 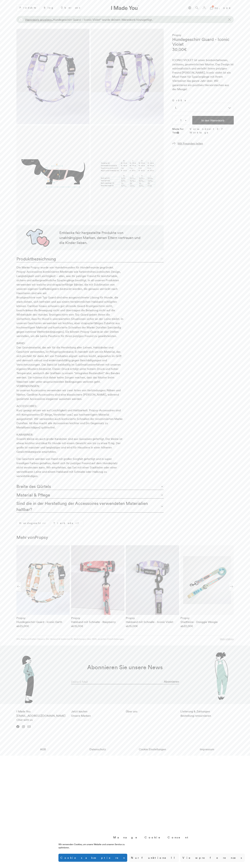 What do you see at coordinates (203, 100) in the screenshot?
I see `label: Größe` at bounding box center [203, 100].